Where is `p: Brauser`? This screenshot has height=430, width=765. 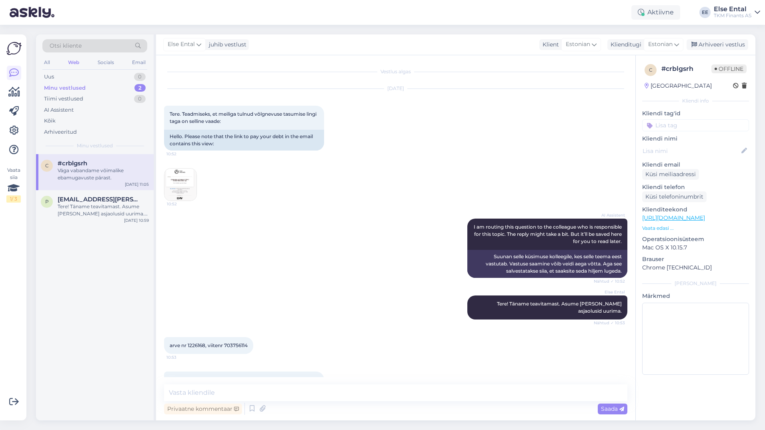 p: Brauser is located at coordinates (696, 259).